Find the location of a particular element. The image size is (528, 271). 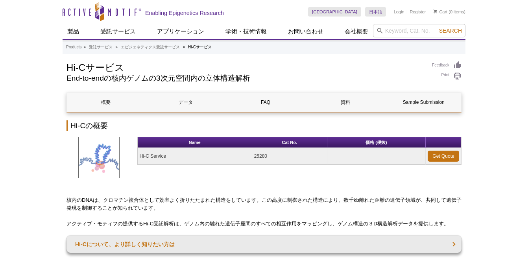

p: アクティブ・モティフの提供するHi-C受託解析は、ゲノム内の離れた遺伝子座間のすべての相互作用をマッピングし、ゲノム構造の３D構造解析データを提供します。 is located at coordinates (264, 224).